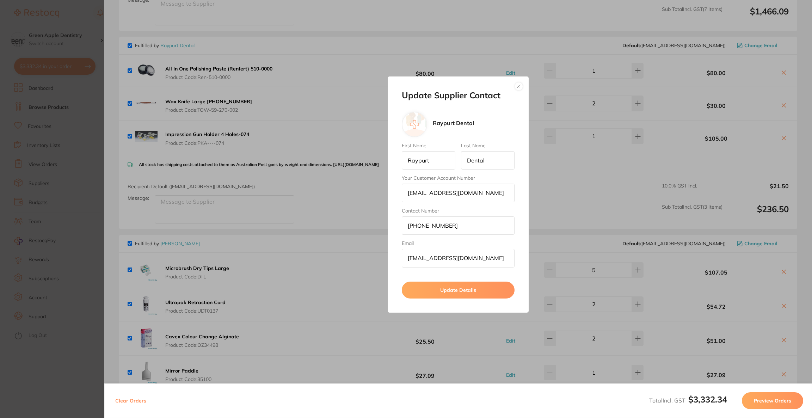 The width and height of the screenshot is (812, 418). I want to click on button: Clear Orders, so click(131, 401).